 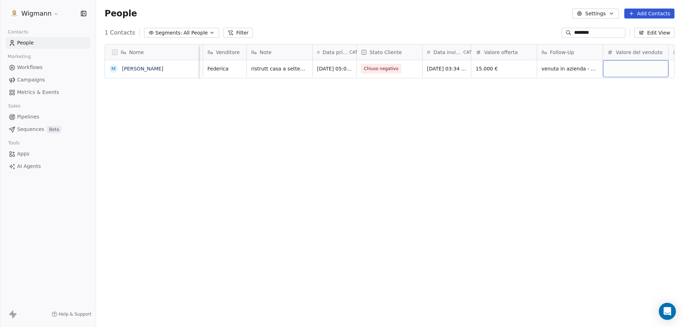 I want to click on div: grid, so click(x=152, y=188).